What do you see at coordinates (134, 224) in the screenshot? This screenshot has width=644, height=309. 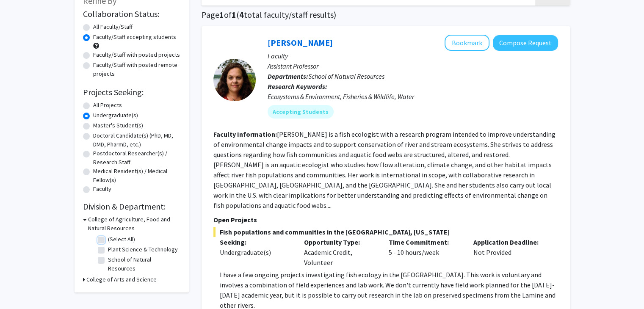 I see `h3: College of Agriculture, Food and Natural Resources` at bounding box center [134, 224].